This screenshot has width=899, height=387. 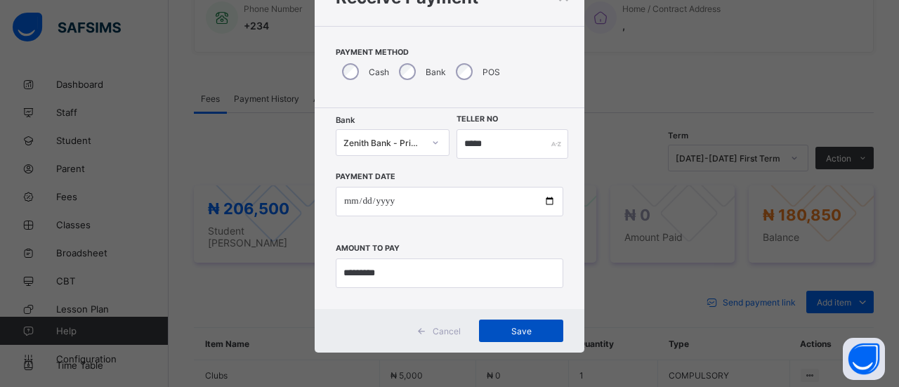 What do you see at coordinates (477, 119) in the screenshot?
I see `label: Teller No` at bounding box center [477, 119].